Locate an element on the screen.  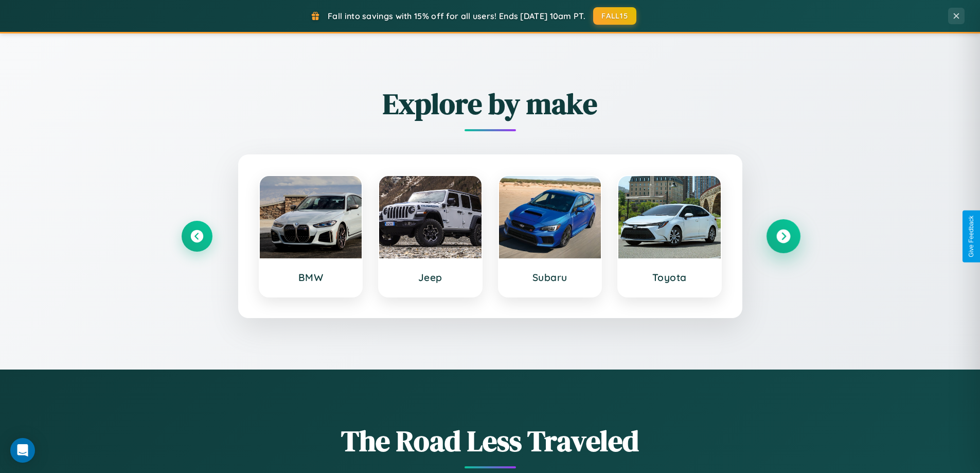
h3: Toyota is located at coordinates (669, 277).